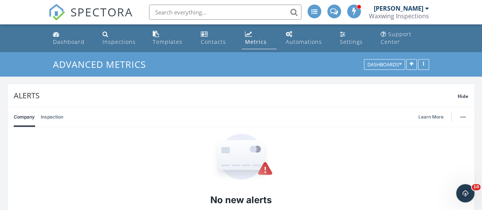  What do you see at coordinates (103, 64) in the screenshot?
I see `a: Advanced Metrics` at bounding box center [103, 64].